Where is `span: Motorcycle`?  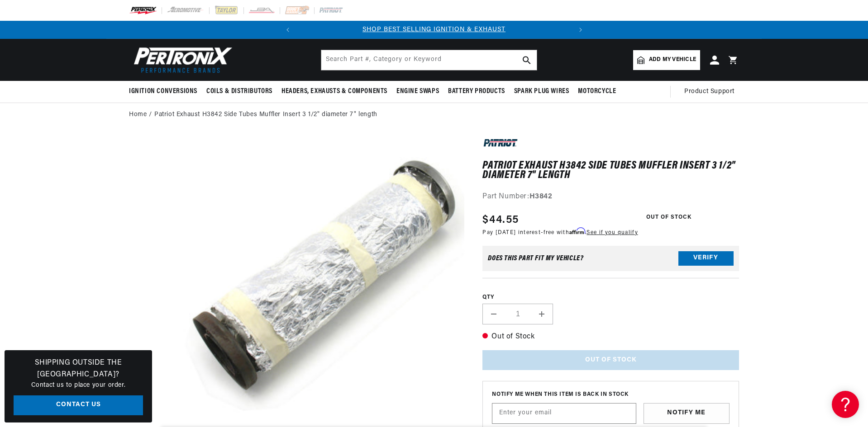 span: Motorcycle is located at coordinates (597, 92).